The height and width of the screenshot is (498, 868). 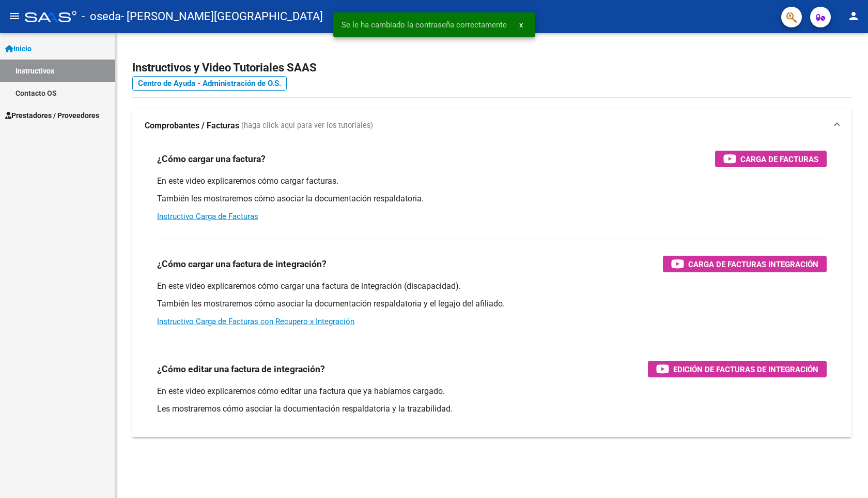 What do you see at coordinates (492, 68) in the screenshot?
I see `h2: Instructivos y Video Tutoriales SAAS` at bounding box center [492, 68].